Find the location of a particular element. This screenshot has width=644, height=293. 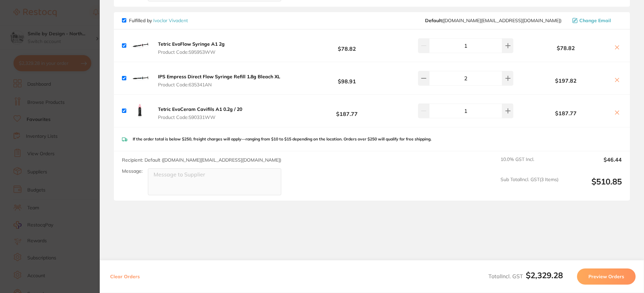

span: orders.au@ivoclarvivadent.com is located at coordinates (493, 21).